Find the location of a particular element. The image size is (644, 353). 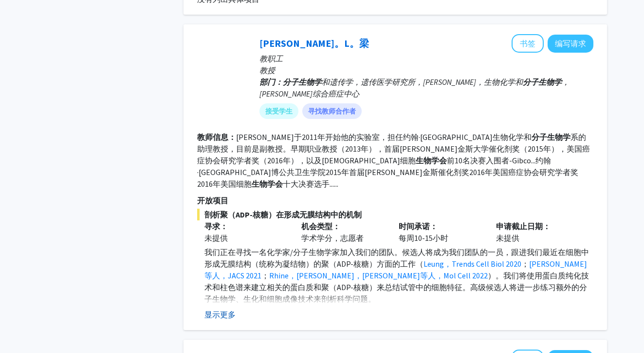

b: 教师信息： is located at coordinates (217, 137).